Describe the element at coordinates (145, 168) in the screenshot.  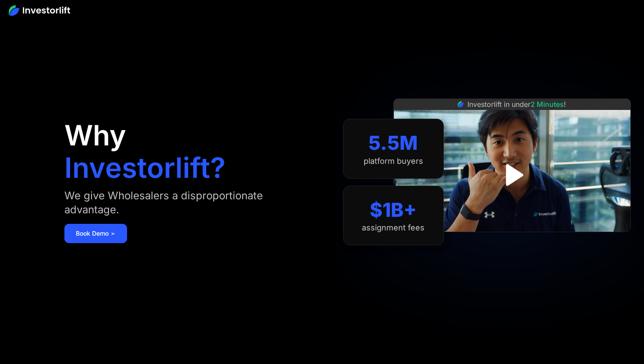
I see `h1: Investorlift?` at that location.